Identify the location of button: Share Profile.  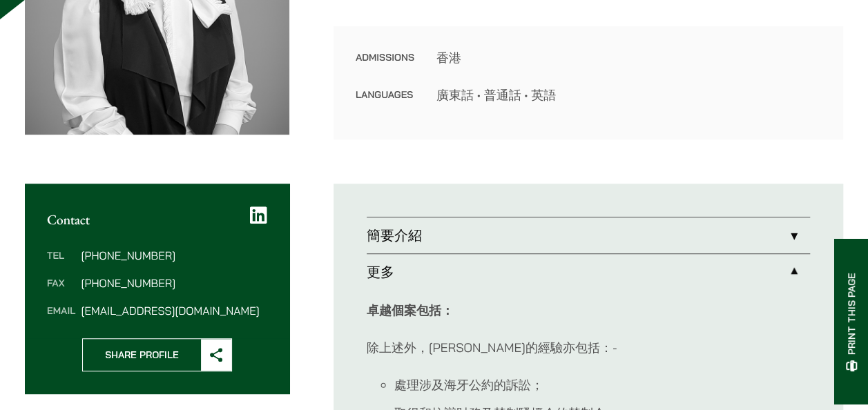
(156, 355).